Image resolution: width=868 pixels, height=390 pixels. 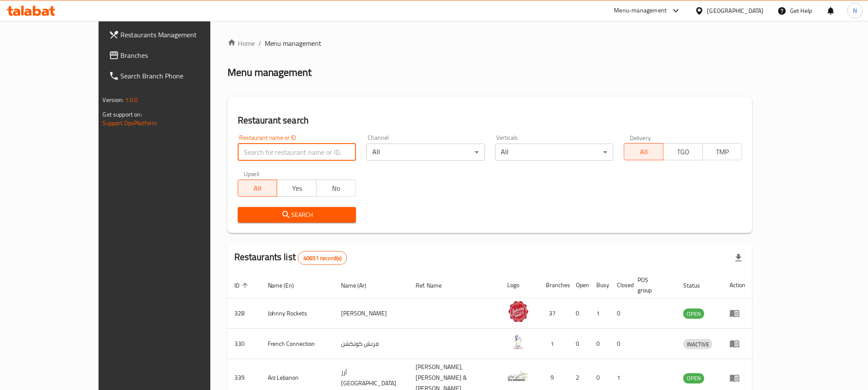 What do you see at coordinates (179, 35) in the screenshot?
I see `span: Restaurants Management` at bounding box center [179, 35].